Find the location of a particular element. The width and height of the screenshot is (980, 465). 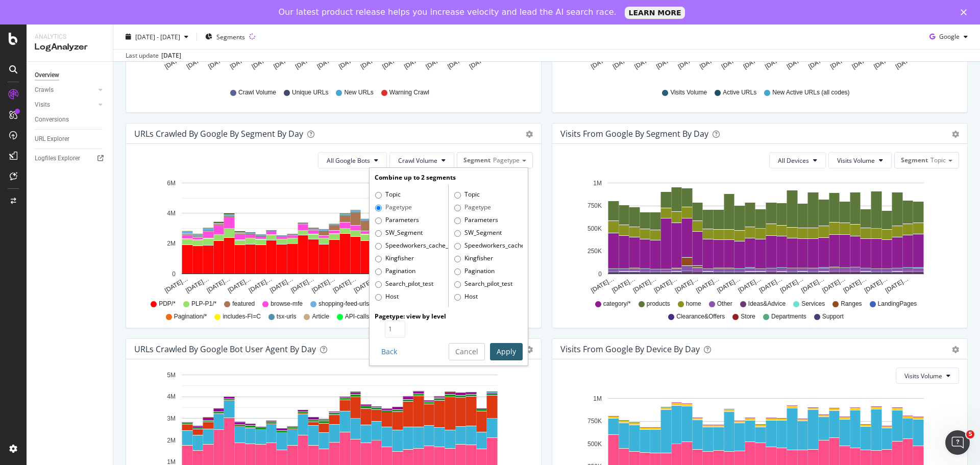

div: Pagetype : view by level is located at coordinates (449, 316).